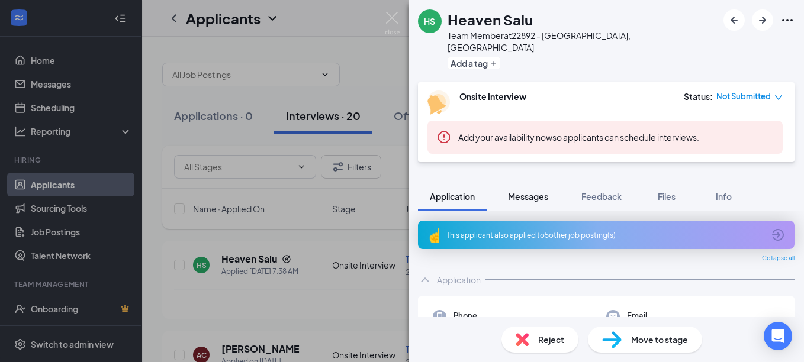 The image size is (804, 362). I want to click on svg: ArrowCircle, so click(778, 235).